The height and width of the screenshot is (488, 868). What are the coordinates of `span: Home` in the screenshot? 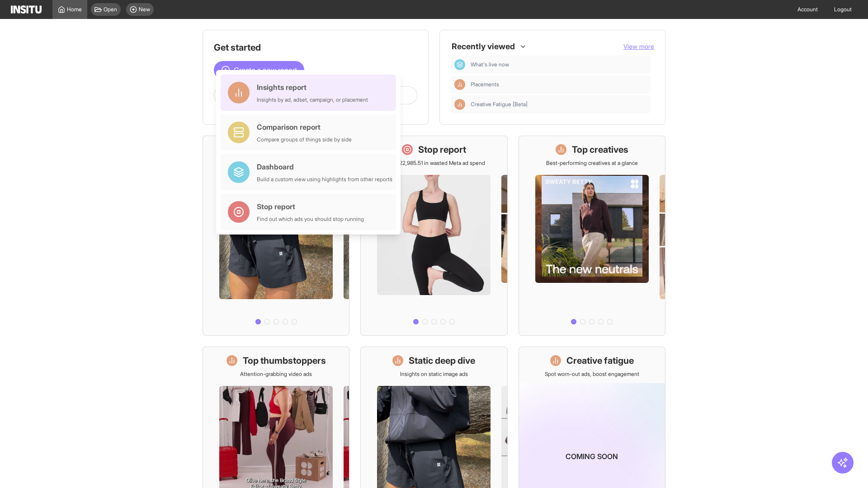 It's located at (74, 9).